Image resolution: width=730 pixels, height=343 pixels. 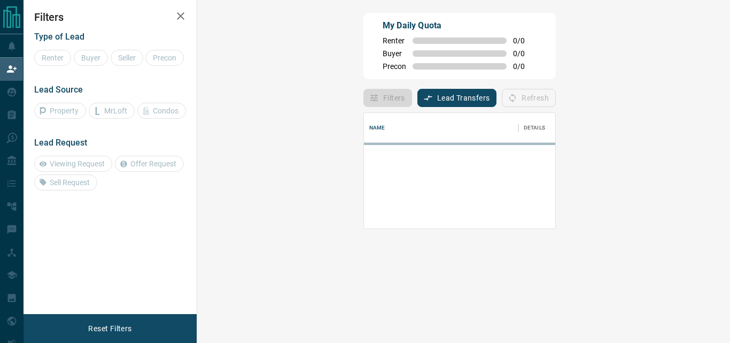 What do you see at coordinates (395, 53) in the screenshot?
I see `span: Buyer` at bounding box center [395, 53].